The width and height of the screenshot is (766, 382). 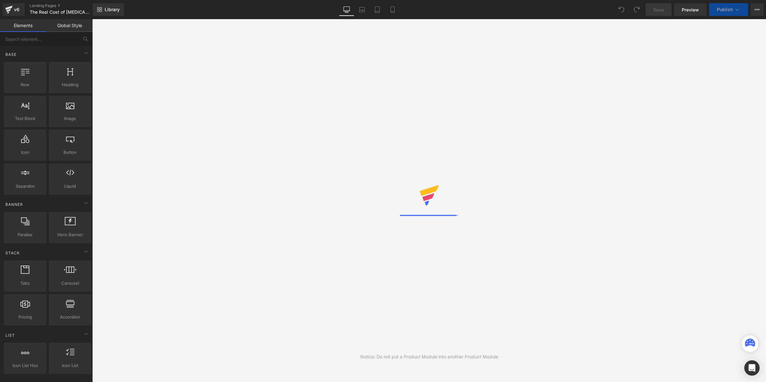 What do you see at coordinates (25, 152) in the screenshot?
I see `span: Icon` at bounding box center [25, 152].